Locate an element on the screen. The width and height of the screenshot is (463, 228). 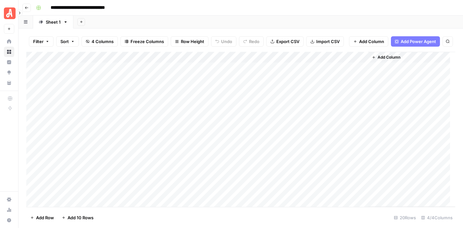
button: Help + Support is located at coordinates (9, 221).